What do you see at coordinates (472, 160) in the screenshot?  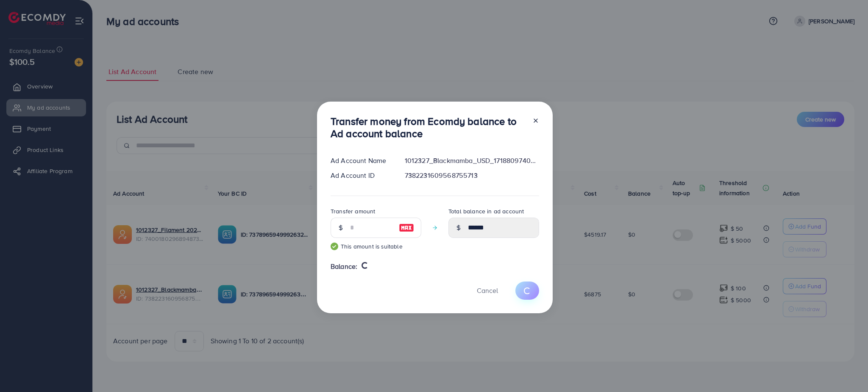 I see `div: 1012327_Blackmamba_USD_1718809740671` at bounding box center [472, 160].